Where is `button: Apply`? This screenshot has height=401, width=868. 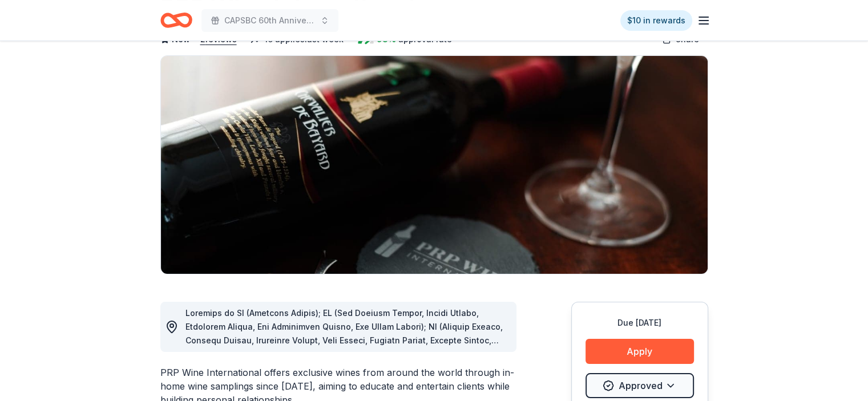 button: Apply is located at coordinates (640, 351).